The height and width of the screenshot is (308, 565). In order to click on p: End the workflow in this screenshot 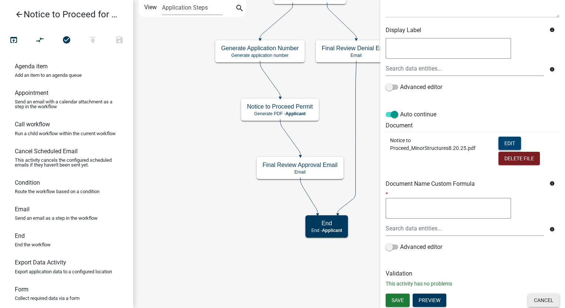, I will do `click(33, 245)`.